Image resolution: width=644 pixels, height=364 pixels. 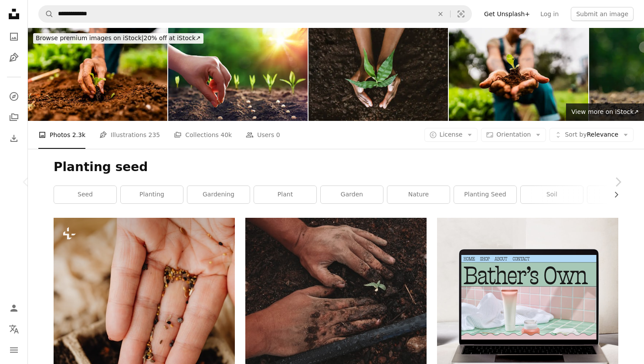 I want to click on button: Language, so click(x=14, y=329).